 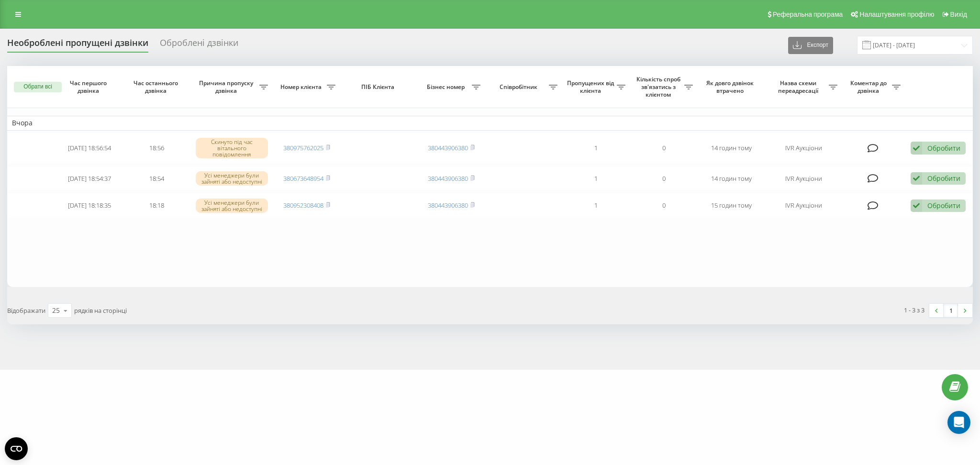 I want to click on td: 15 годин тому, so click(x=731, y=205).